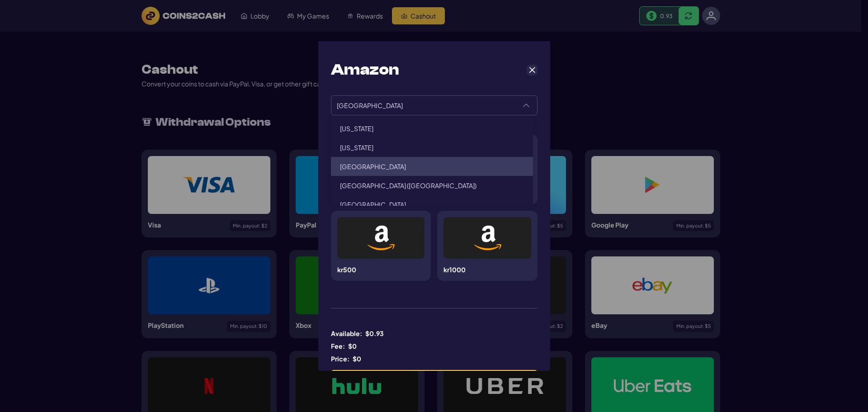 The image size is (868, 412). I want to click on li: Puerto Rico, so click(432, 129).